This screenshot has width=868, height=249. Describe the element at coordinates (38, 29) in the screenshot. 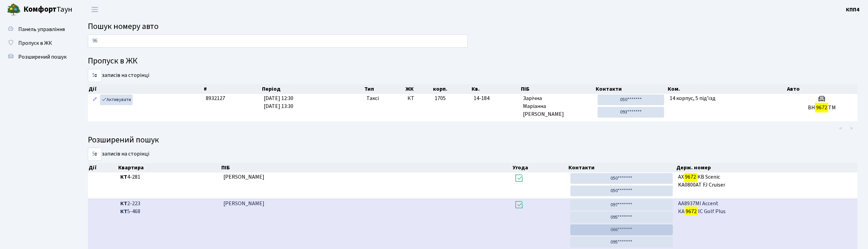

I see `a: Панель управління` at that location.